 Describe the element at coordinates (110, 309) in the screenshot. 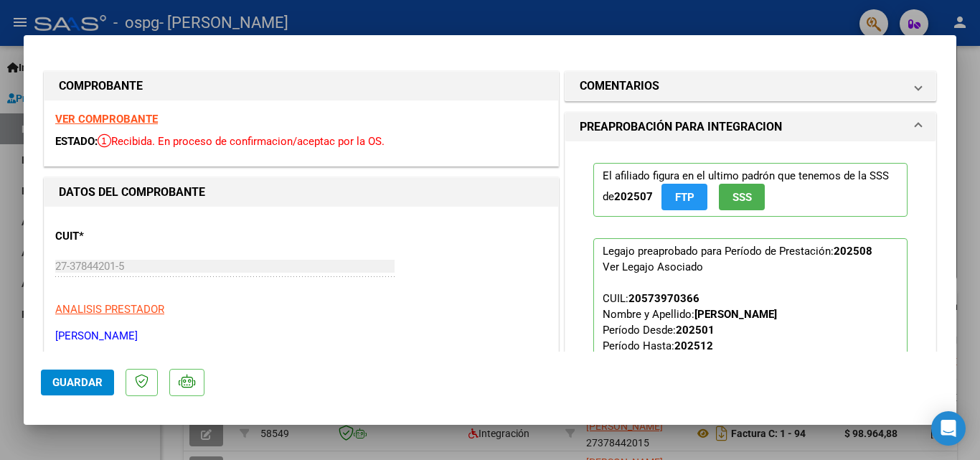

I see `span: ANALISIS PRESTADOR` at that location.